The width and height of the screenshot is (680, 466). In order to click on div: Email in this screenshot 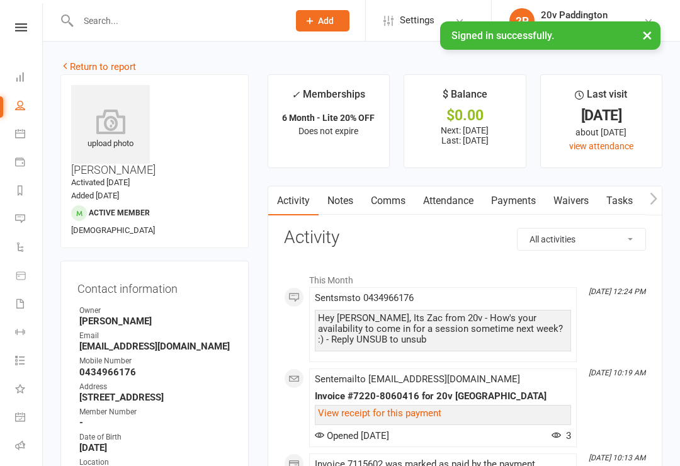, I will do `click(156, 336)`.